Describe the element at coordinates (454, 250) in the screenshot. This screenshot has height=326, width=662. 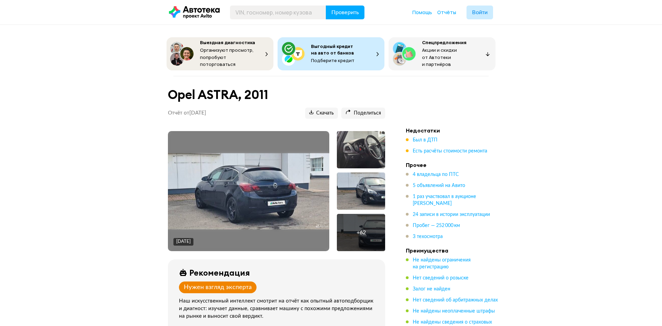
I see `h4: Преимущества` at that location.